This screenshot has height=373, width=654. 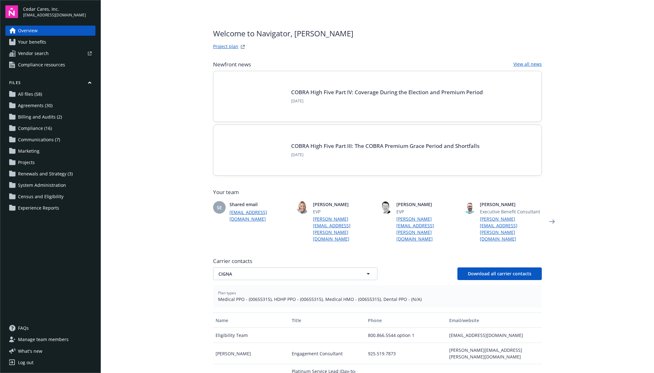 I want to click on a: Agreements (30), so click(x=50, y=106).